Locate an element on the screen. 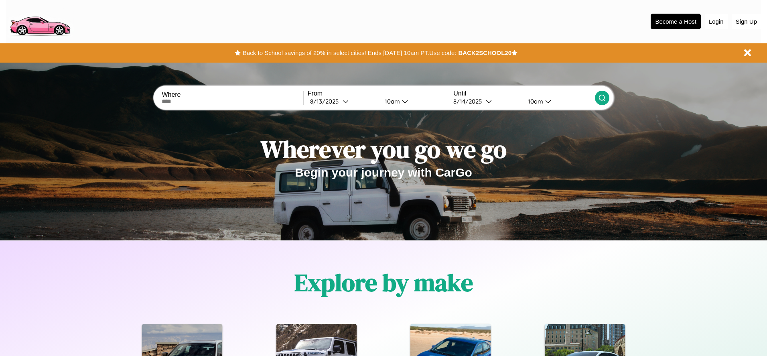 This screenshot has height=356, width=767. img: logo is located at coordinates (40, 21).